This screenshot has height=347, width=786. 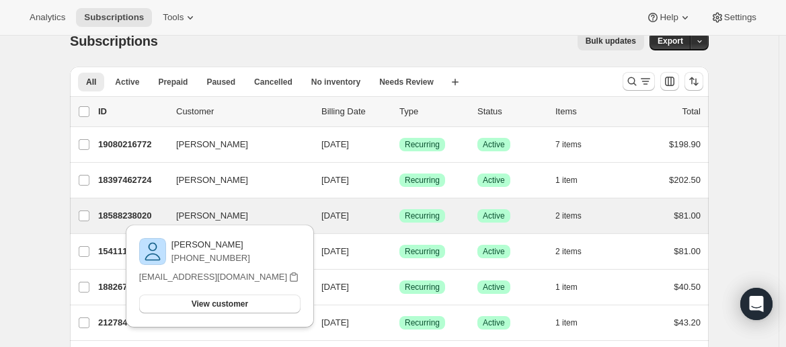 What do you see at coordinates (220, 304) in the screenshot?
I see `span: View customer` at bounding box center [220, 304].